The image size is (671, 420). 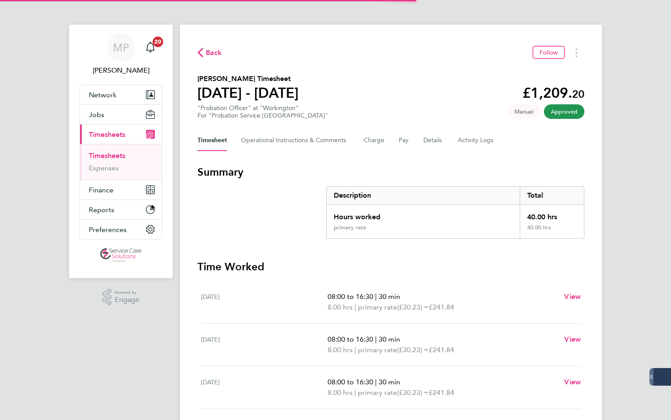 What do you see at coordinates (434, 140) in the screenshot?
I see `button: Details` at bounding box center [434, 140].